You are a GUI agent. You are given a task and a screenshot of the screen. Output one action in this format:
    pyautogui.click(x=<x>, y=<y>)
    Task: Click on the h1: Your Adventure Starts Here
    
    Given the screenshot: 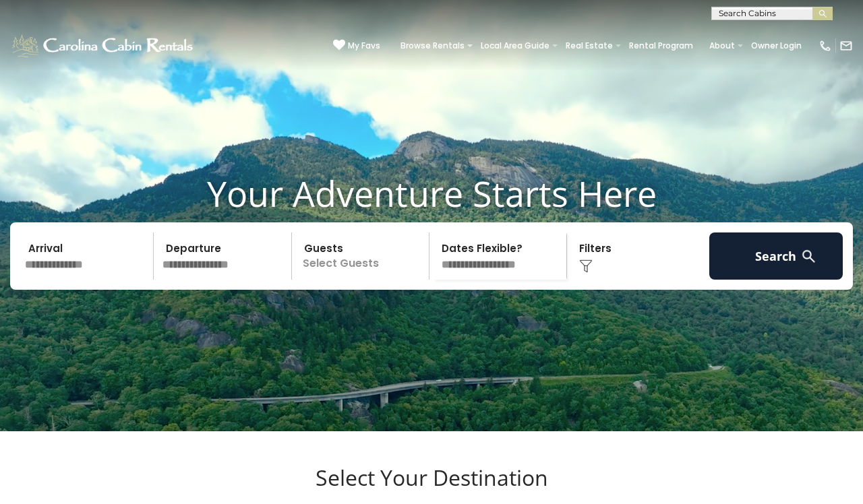 What is the action you would take?
    pyautogui.click(x=432, y=194)
    